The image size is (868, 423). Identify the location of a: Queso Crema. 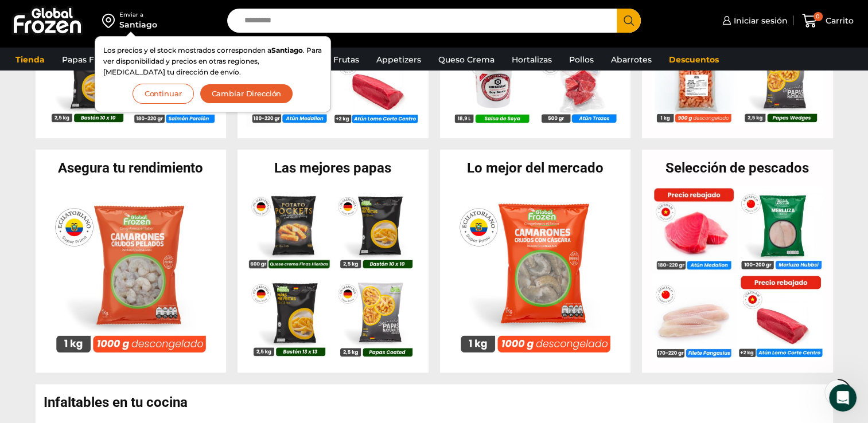
(466, 59).